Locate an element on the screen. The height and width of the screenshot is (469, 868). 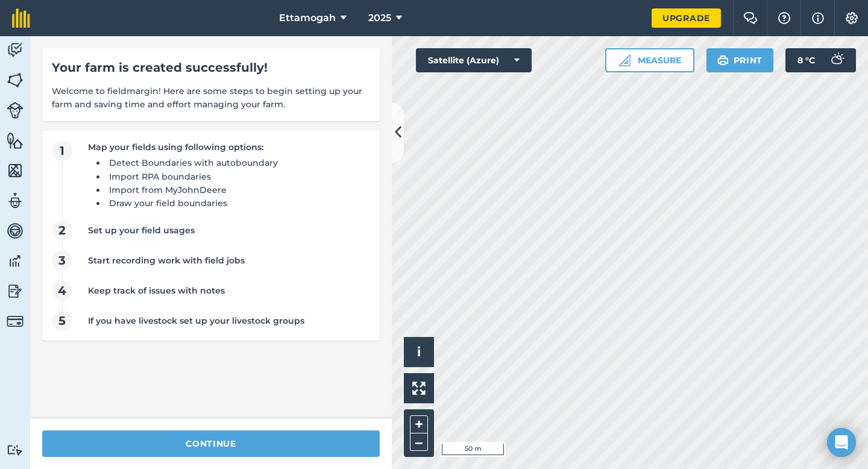
img: A question mark icon is located at coordinates (785, 19).